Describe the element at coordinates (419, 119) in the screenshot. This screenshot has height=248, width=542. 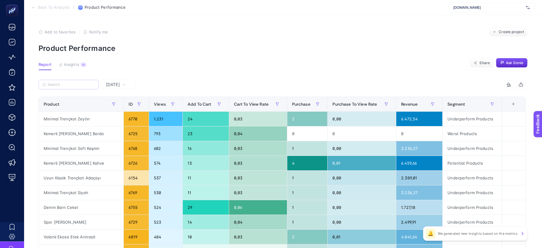
I see `div: 6.472,54` at that location.